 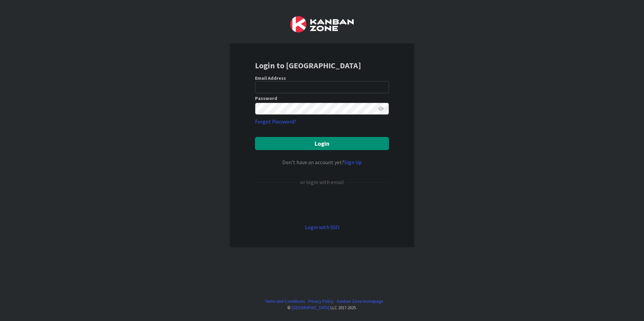 I want to click on button: Login, so click(x=322, y=144).